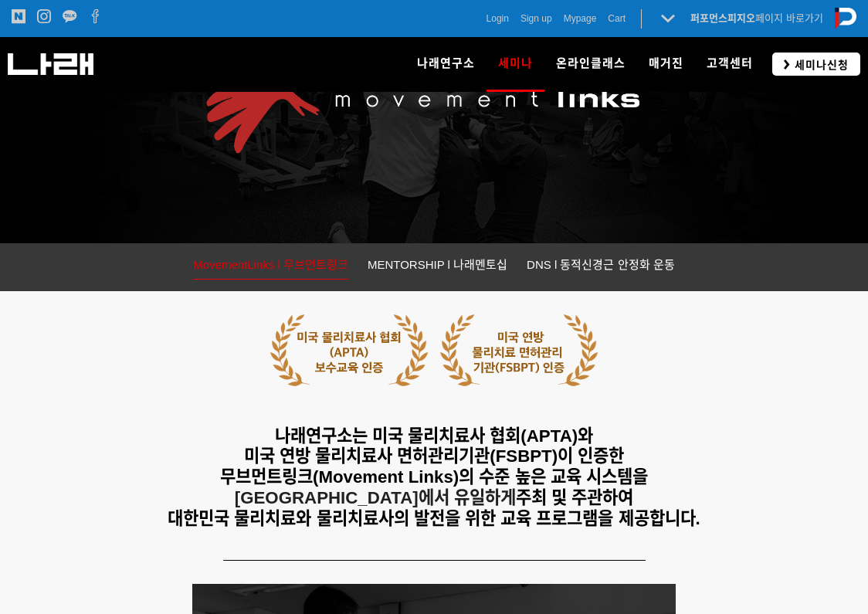 The height and width of the screenshot is (614, 868). What do you see at coordinates (816, 63) in the screenshot?
I see `a: 세미나신청` at bounding box center [816, 63].